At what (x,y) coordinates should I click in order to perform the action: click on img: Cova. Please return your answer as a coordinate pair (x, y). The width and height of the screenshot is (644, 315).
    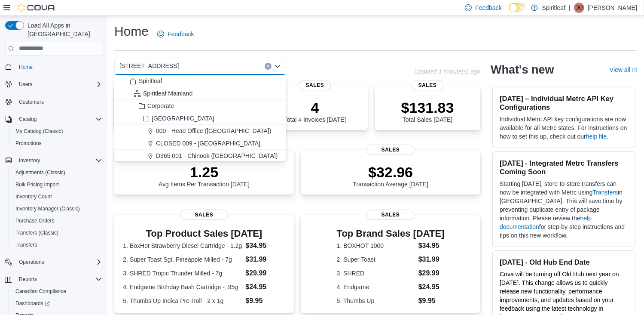
    Looking at the image, I should click on (37, 8).